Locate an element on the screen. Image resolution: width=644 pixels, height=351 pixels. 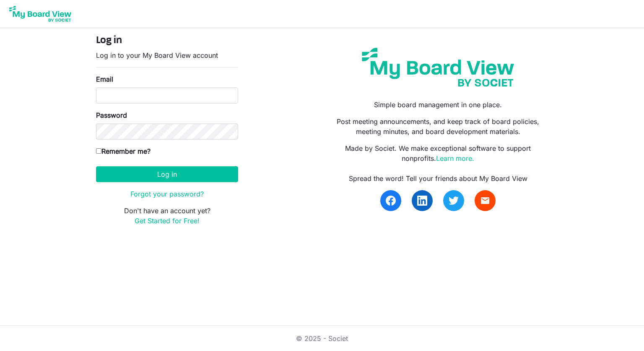
img: facebook.svg is located at coordinates (391, 200).